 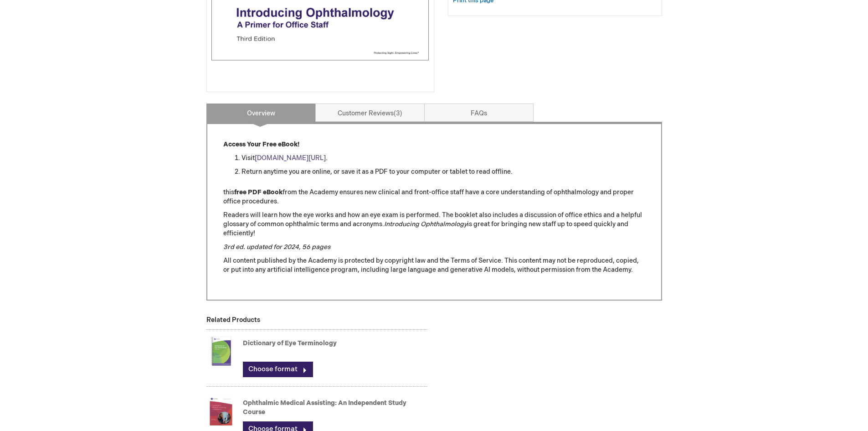 I want to click on strong: Related Products, so click(x=233, y=320).